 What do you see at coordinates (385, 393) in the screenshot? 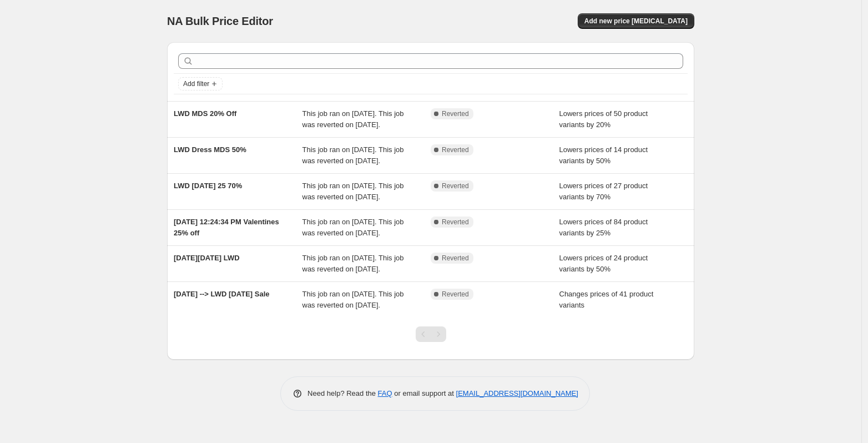
I see `a: FAQ` at bounding box center [385, 393].